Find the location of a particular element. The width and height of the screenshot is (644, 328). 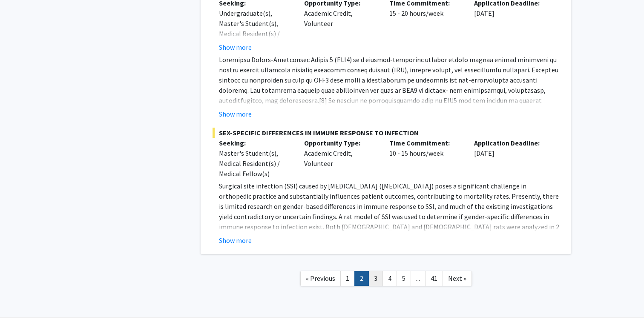

p: Opportunity Type: is located at coordinates (340, 143).